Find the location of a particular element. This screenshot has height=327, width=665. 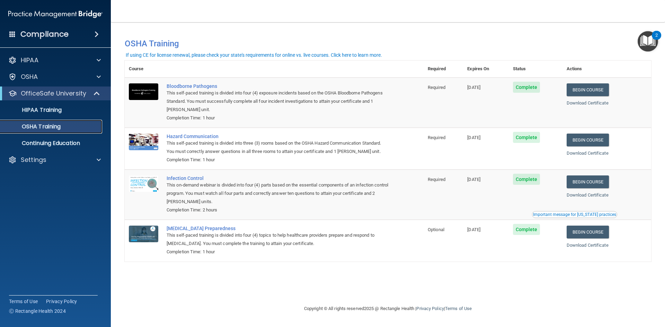

div: Infection Control is located at coordinates (278, 178).